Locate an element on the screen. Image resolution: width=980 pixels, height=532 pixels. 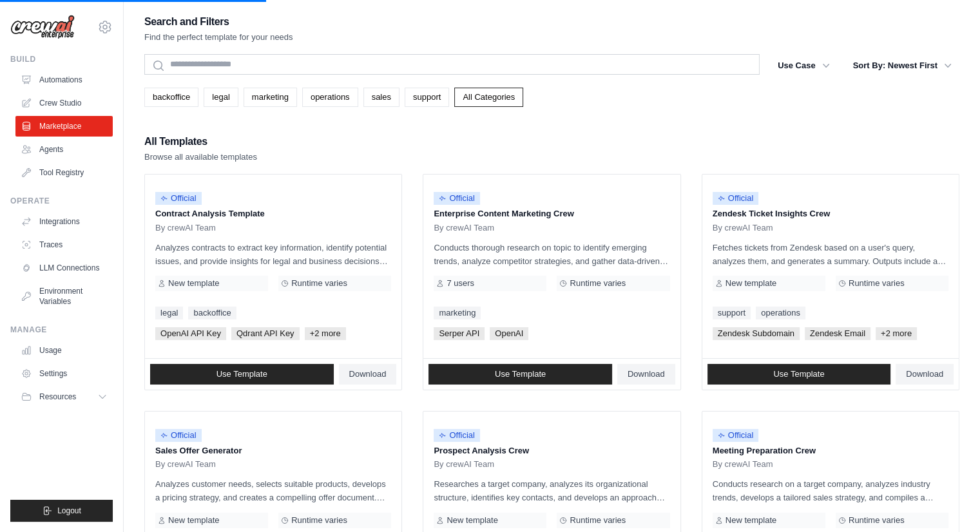
button: Logout is located at coordinates (61, 511).